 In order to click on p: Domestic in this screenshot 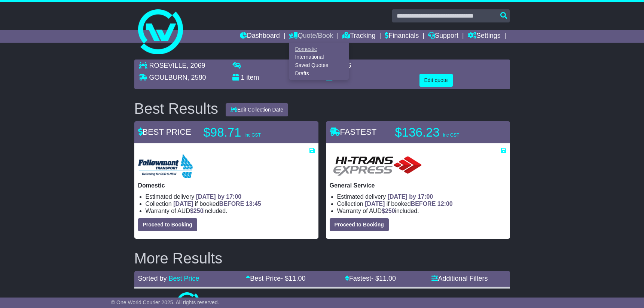, I will do `click(226, 185)`.